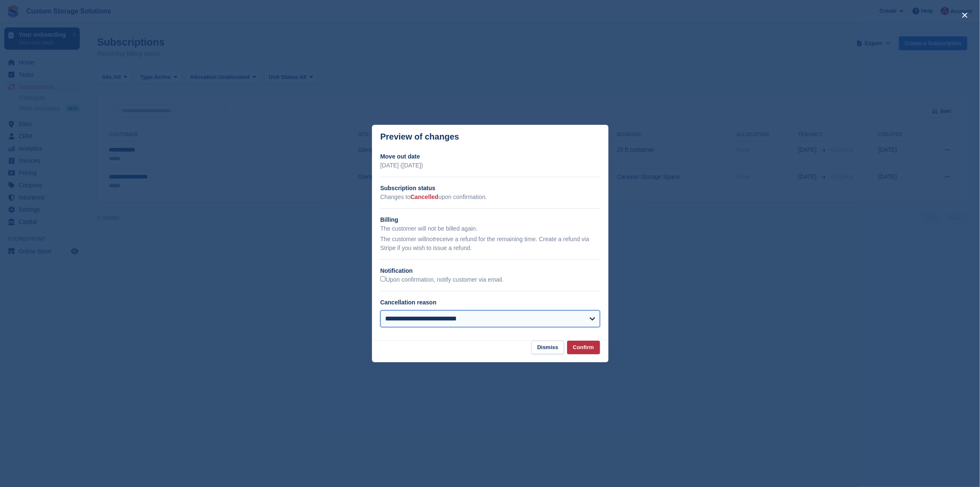 This screenshot has width=980, height=487. Describe the element at coordinates (442, 280) in the screenshot. I see `label: Upon confirmation, notify customer via email.` at that location.